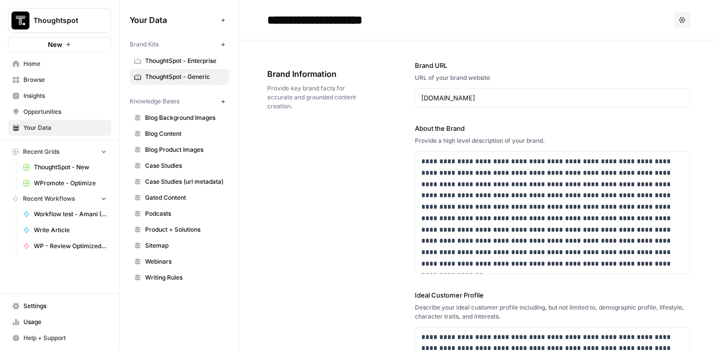 This screenshot has height=350, width=718. I want to click on div: Describe your ideal customer profile including, but not limited to, demographic profile, lifestyl..., so click(553, 312).